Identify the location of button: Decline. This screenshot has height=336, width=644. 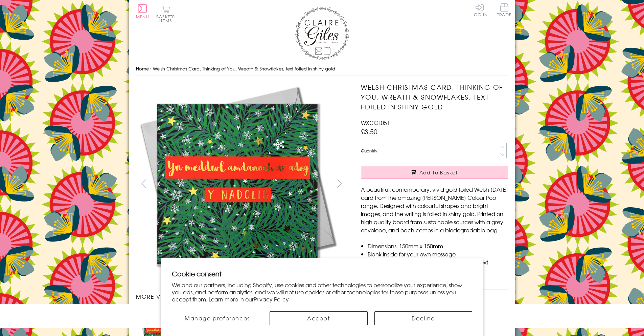
(424, 318).